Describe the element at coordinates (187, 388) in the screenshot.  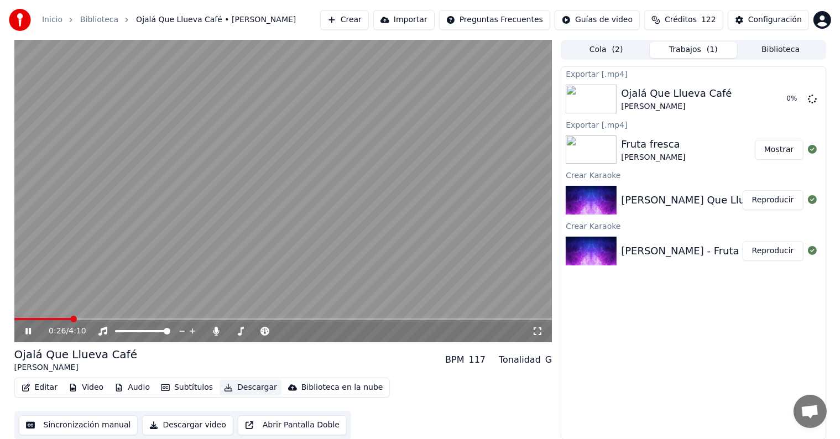
I see `button: Subtítulos` at that location.